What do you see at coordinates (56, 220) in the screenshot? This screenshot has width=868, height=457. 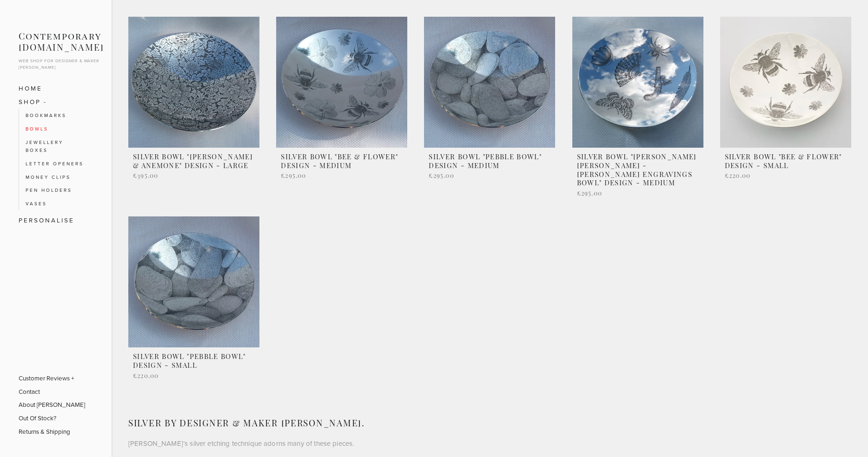 I see `a: Personalise` at bounding box center [56, 220].